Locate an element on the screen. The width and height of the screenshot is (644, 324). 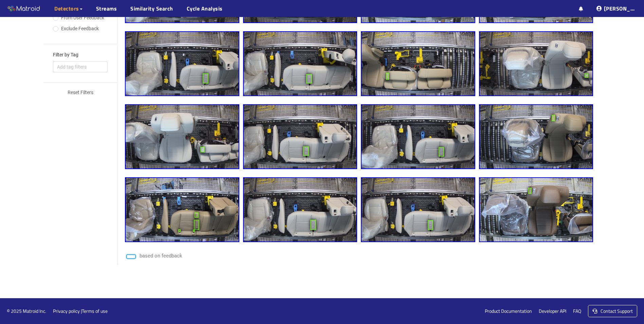
img: 1747104285.897260_dup_1747146496258.jpg is located at coordinates (418, 210).